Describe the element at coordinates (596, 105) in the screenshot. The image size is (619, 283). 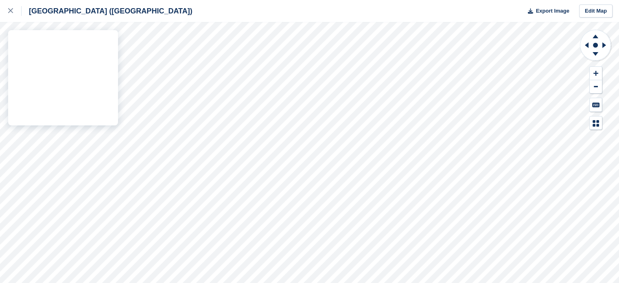
I see `button: Keyboard Shortcuts` at that location.